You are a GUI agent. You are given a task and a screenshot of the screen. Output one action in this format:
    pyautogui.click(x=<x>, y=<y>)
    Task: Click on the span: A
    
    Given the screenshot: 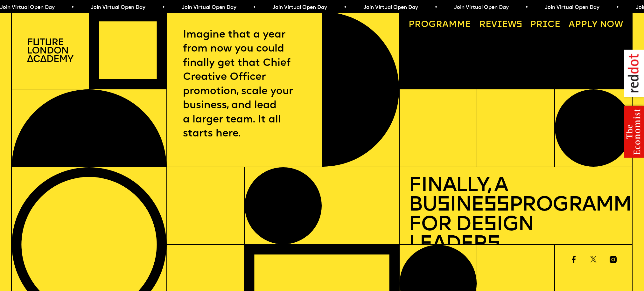 What is the action you would take?
    pyautogui.click(x=572, y=25)
    